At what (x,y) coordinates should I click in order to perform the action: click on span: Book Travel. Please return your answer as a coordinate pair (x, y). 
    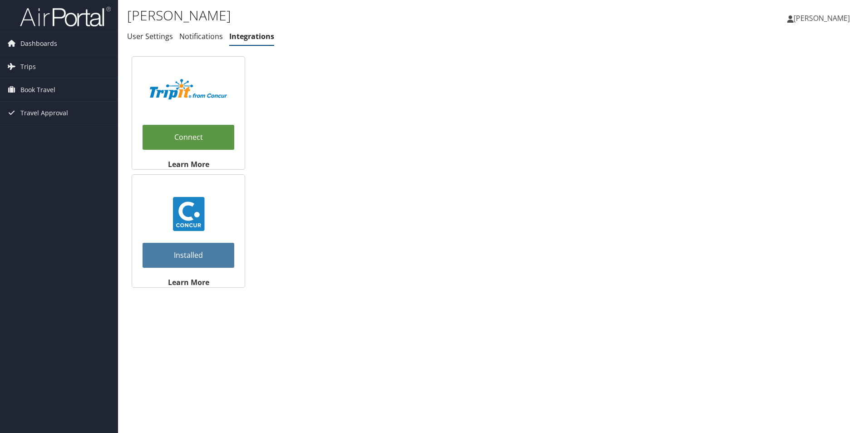
    Looking at the image, I should click on (38, 90).